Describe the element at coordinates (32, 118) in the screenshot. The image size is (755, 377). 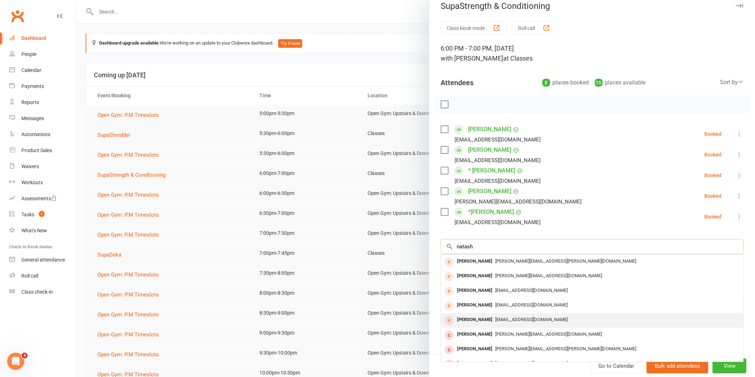
I see `div: Messages` at that location.